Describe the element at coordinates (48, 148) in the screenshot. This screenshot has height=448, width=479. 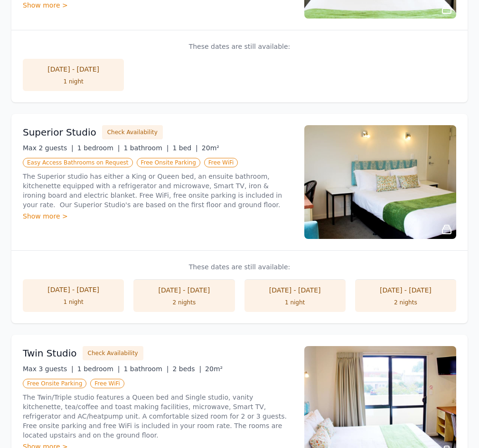
I see `span: Max 2 guests |` at that location.